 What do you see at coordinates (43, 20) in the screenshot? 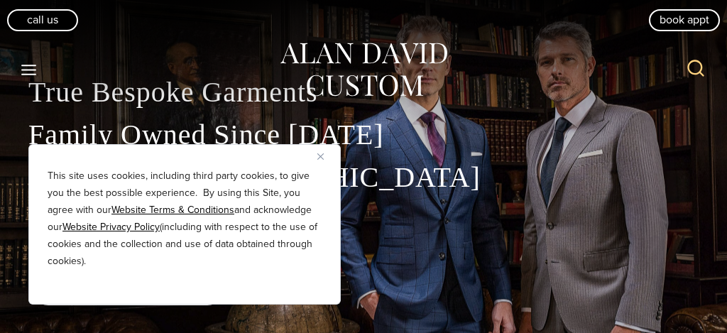
I see `a: Call Us` at bounding box center [43, 20].